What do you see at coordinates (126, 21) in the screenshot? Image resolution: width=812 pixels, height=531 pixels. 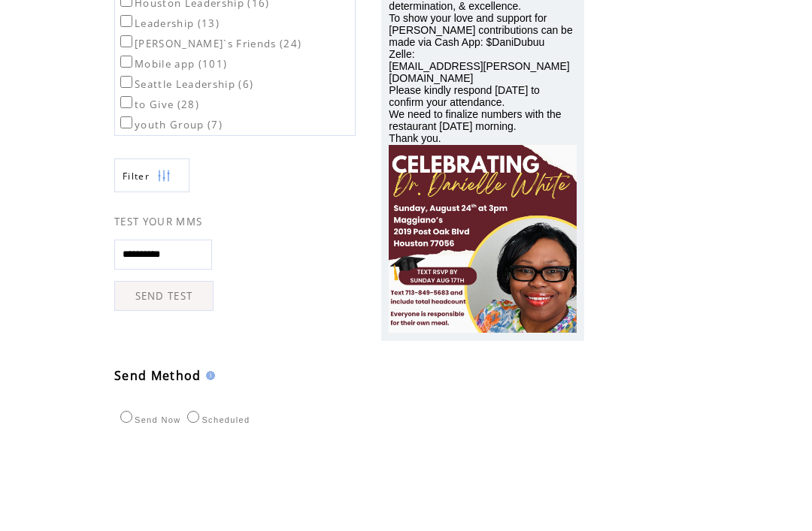 I see `input: Leadership (13)` at bounding box center [126, 21].